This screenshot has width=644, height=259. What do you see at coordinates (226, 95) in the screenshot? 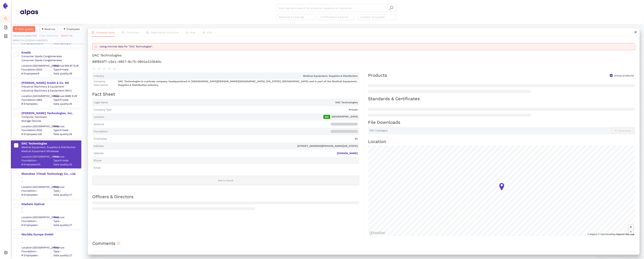
I see `h2: Fact Sheet` at bounding box center [226, 95].